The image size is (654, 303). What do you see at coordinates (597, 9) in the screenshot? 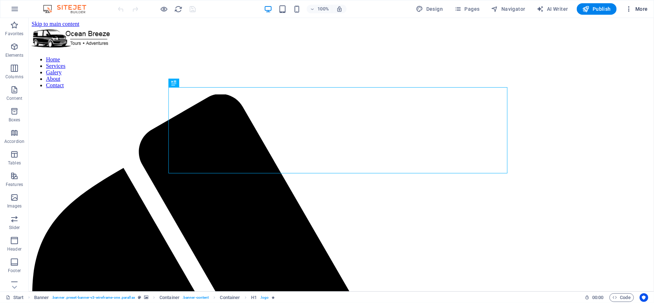
I see `span: Publish` at bounding box center [597, 9].